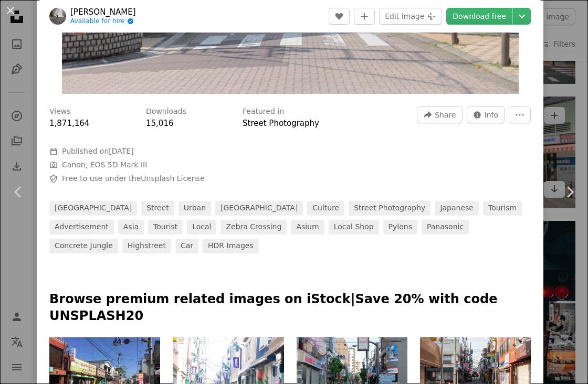 This screenshot has height=384, width=588. Describe the element at coordinates (281, 124) in the screenshot. I see `a: Street Photography` at that location.